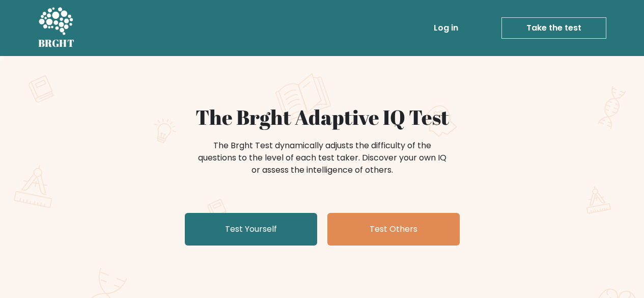 The height and width of the screenshot is (298, 644). I want to click on a: Take the test, so click(554, 28).